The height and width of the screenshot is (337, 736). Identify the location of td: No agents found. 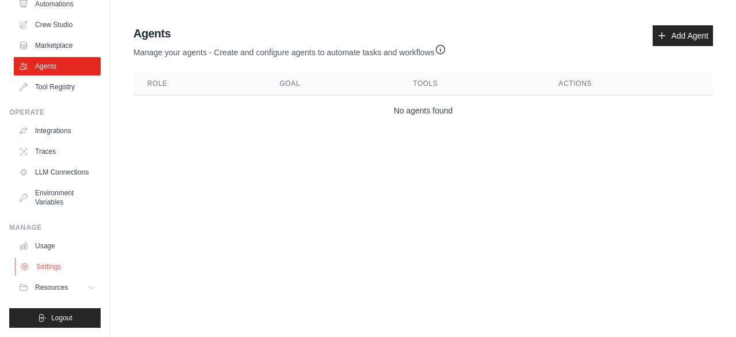
(423, 110).